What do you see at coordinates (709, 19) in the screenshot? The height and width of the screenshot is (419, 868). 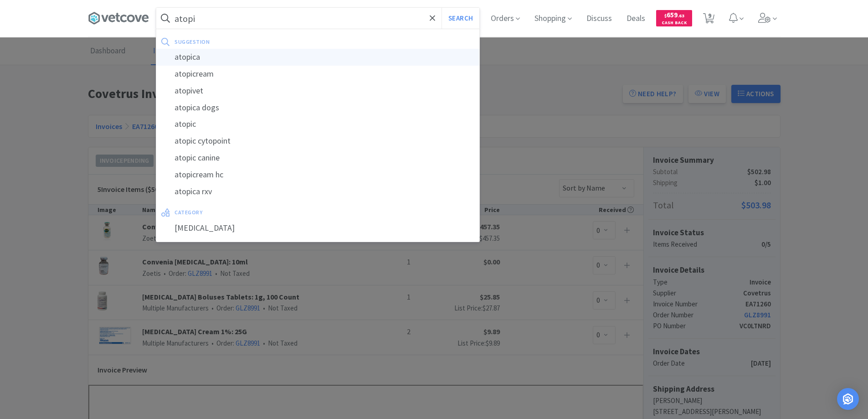 I see `a: 9` at bounding box center [709, 19].